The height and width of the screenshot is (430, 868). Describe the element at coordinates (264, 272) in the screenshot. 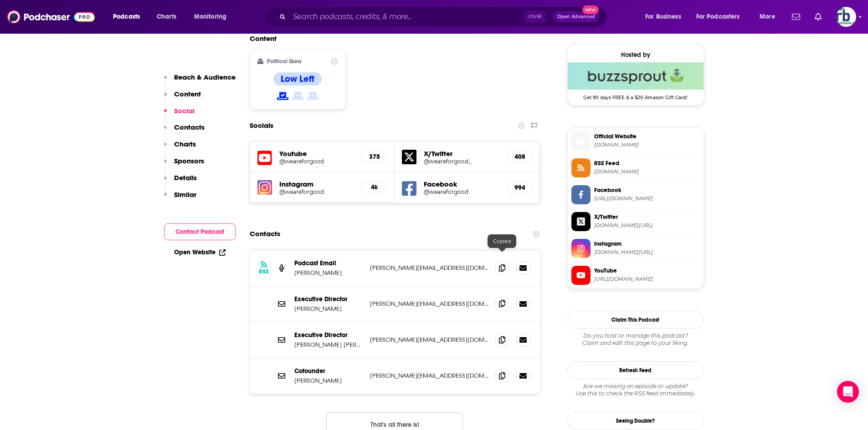

I see `h3: RSS` at that location.